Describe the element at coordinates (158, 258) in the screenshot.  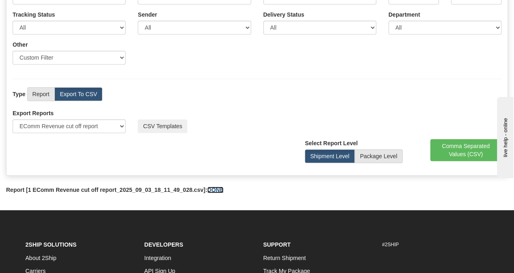
I see `a: Integration` at that location.